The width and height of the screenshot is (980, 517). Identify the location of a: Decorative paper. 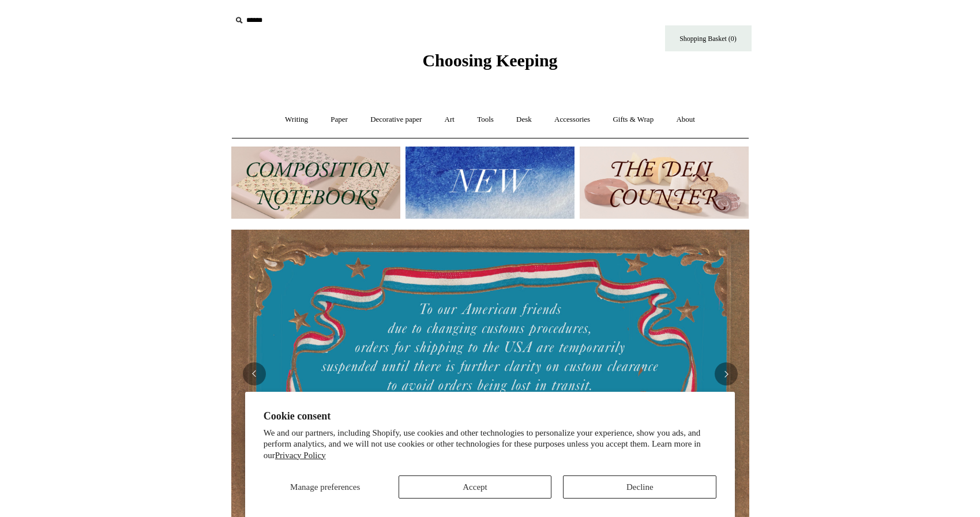
(395, 119).